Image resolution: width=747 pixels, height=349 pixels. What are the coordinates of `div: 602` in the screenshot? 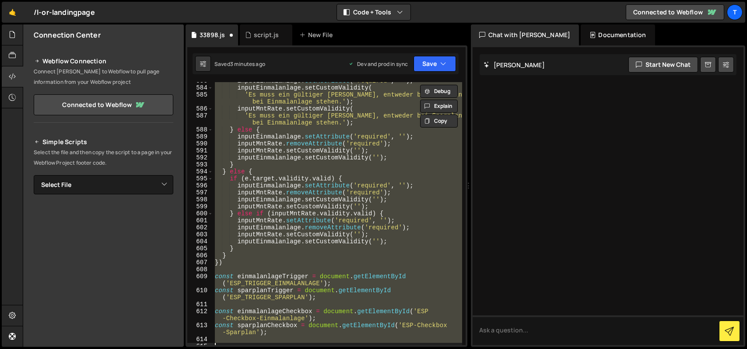 It's located at (200, 228).